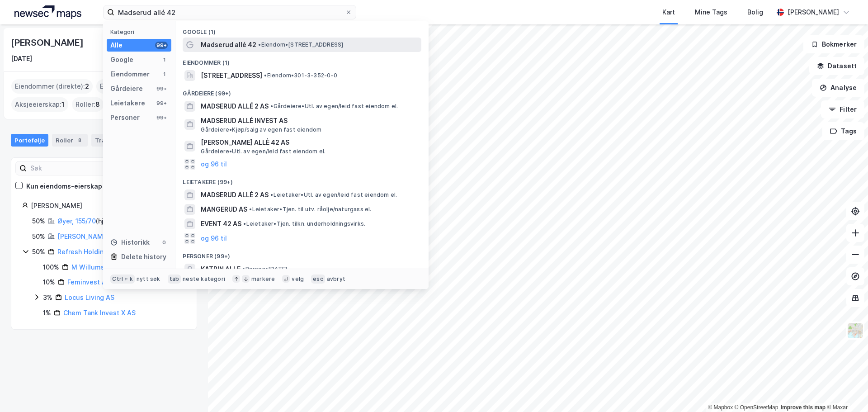 Image resolution: width=868 pixels, height=412 pixels. What do you see at coordinates (125, 118) in the screenshot?
I see `div: Personer` at bounding box center [125, 118].